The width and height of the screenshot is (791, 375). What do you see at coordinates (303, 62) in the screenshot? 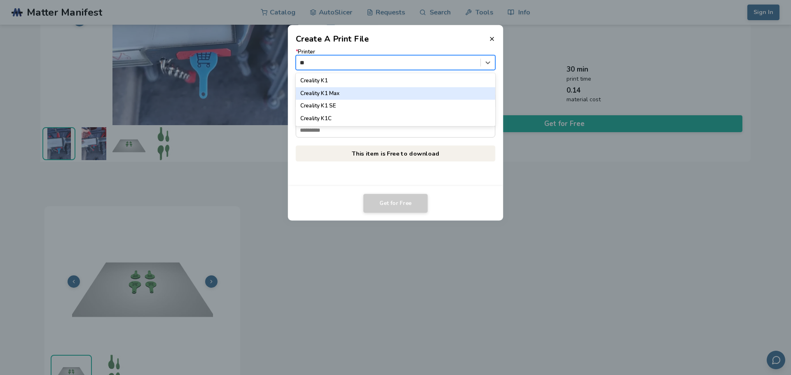
I see `input: *PrinterCreality K1Creality K1 MaxCreality K1 SECreality K1C` at bounding box center [303, 62].